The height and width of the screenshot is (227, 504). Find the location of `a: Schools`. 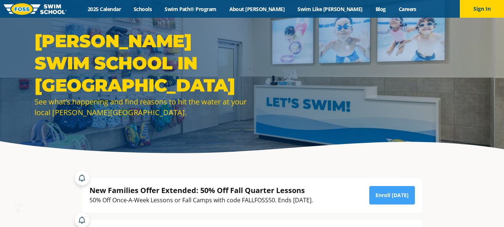

a: Schools is located at coordinates (143, 9).